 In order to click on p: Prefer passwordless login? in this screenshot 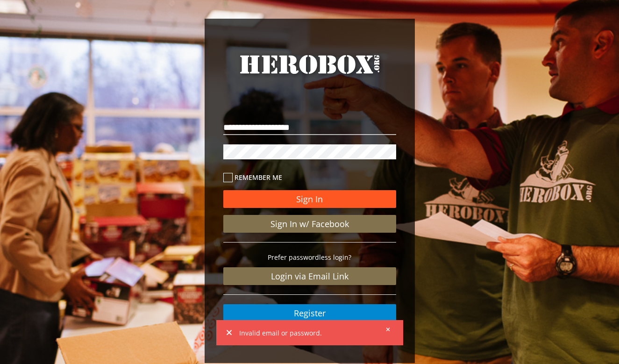, I will do `click(310, 257)`.